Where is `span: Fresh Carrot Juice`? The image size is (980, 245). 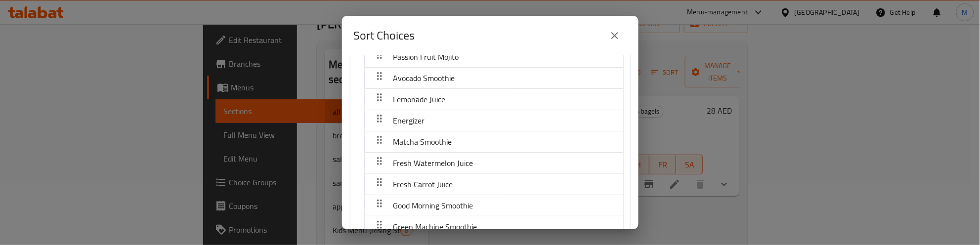
span: Fresh Carrot Juice is located at coordinates (423, 184).